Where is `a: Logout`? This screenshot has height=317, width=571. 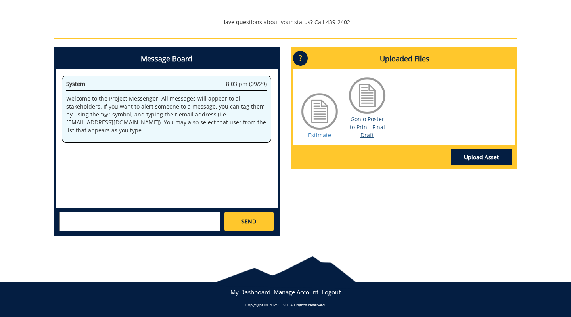
a: Logout is located at coordinates (331, 292).